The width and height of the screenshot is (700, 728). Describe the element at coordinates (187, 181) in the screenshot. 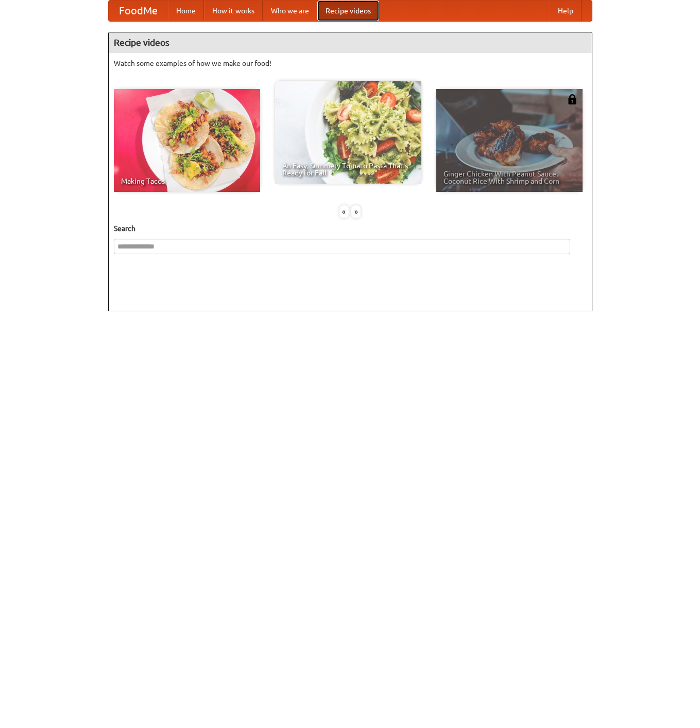

I see `span: Making Tacos` at that location.